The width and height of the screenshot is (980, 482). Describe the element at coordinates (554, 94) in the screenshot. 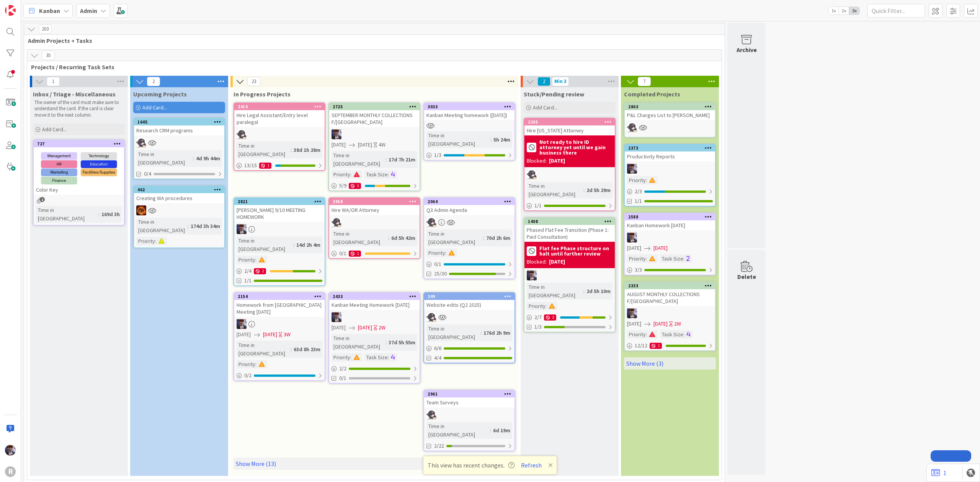

I see `span: Stuck/Pending review` at that location.